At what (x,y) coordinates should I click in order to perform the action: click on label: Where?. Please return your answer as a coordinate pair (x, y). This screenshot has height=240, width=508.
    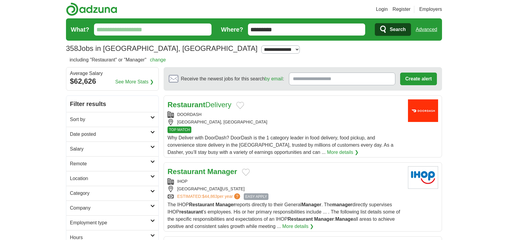
    Looking at the image, I should click on (232, 30).